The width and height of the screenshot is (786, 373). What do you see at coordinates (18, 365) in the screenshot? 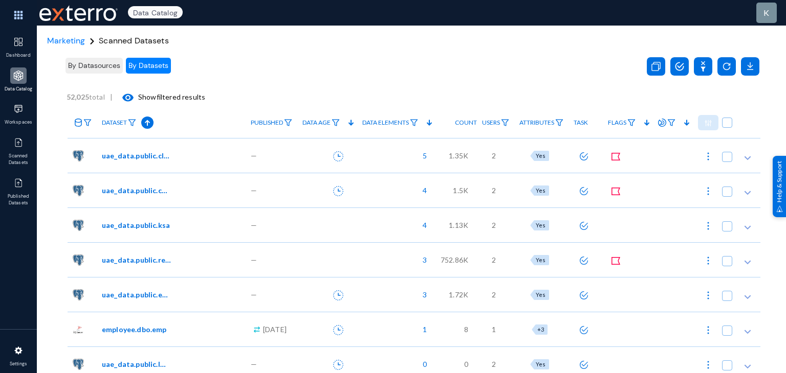
I see `span: Settings` at bounding box center [18, 365].